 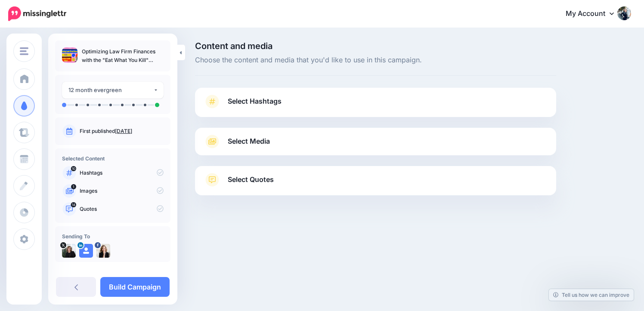 I want to click on p: Quotes, so click(x=121, y=209).